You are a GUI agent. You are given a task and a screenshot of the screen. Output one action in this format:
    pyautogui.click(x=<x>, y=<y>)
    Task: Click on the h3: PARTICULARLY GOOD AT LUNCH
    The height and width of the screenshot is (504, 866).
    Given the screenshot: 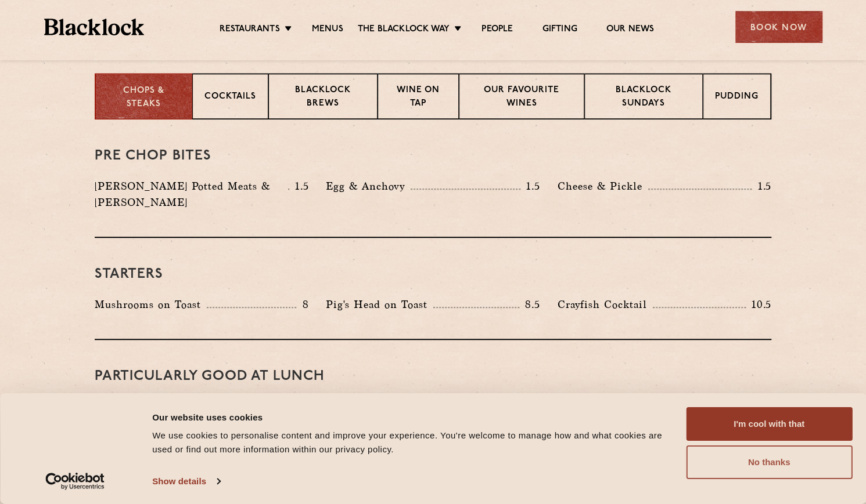 What is the action you would take?
    pyautogui.click(x=433, y=376)
    